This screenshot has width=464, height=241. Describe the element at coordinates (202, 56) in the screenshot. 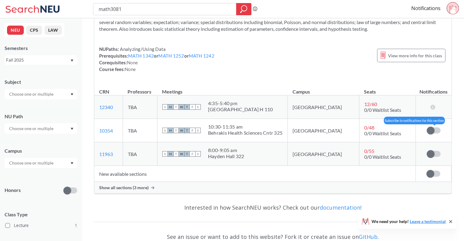

I see `a: MATH 1242` at that location.